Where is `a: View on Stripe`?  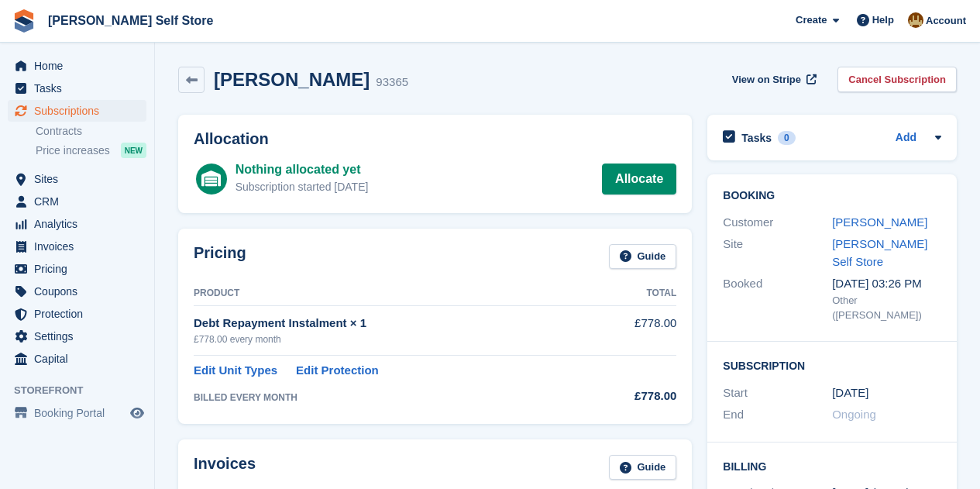
a: View on Stripe is located at coordinates (772, 79).